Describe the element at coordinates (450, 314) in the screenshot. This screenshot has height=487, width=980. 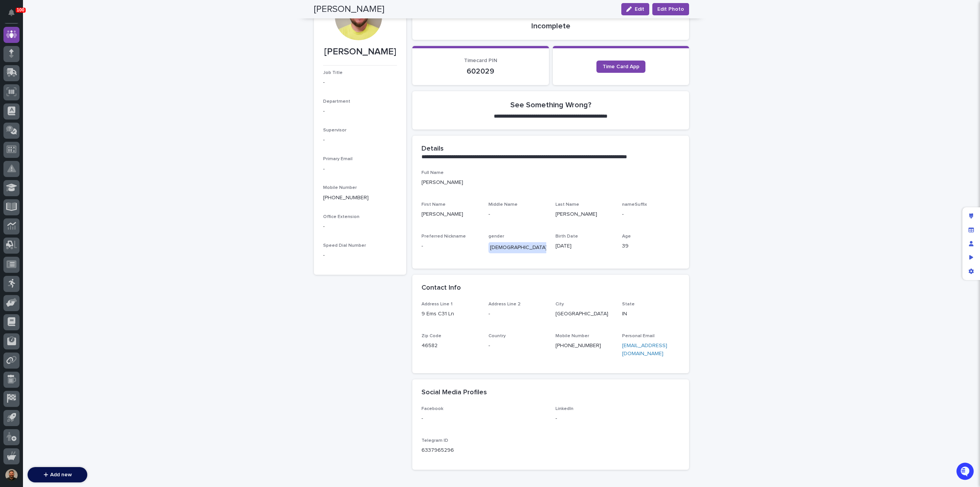
I see `p: 9 Ems C31 Ln` at that location.